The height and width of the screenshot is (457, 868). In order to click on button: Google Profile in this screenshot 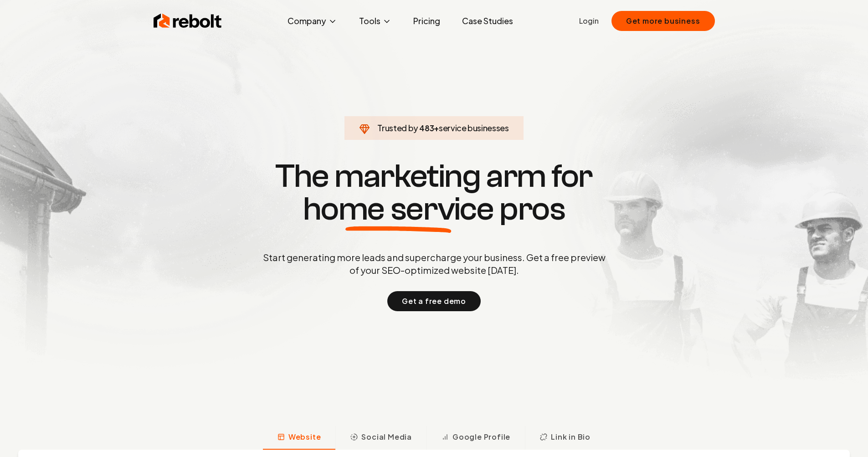, I will do `click(475, 438)`.